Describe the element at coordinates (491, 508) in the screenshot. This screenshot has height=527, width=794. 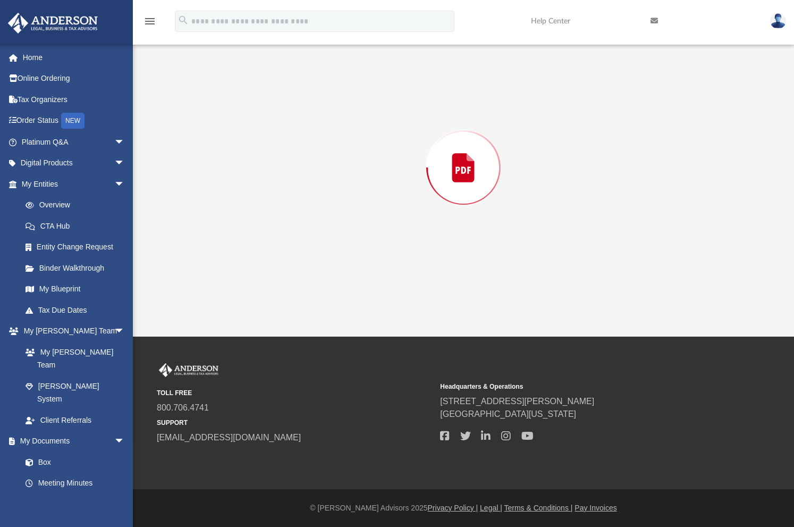
I see `a: Legal |` at that location.